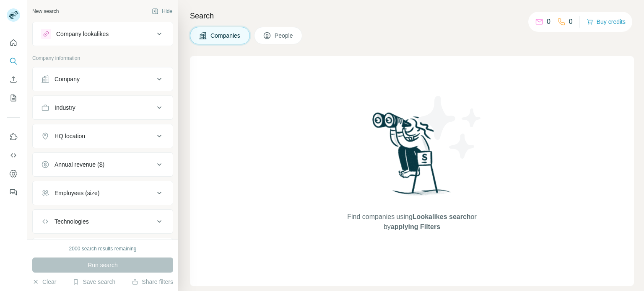 The width and height of the screenshot is (644, 291). I want to click on button: Save search, so click(94, 282).